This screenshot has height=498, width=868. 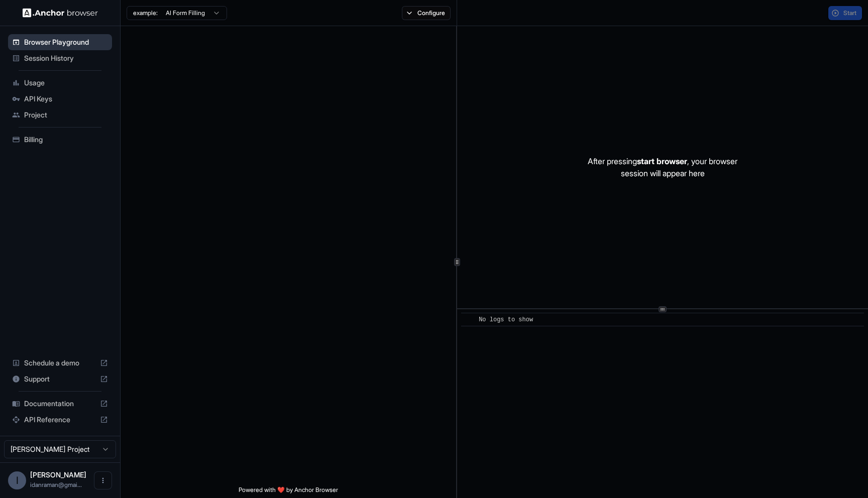 I want to click on div: I, so click(x=17, y=480).